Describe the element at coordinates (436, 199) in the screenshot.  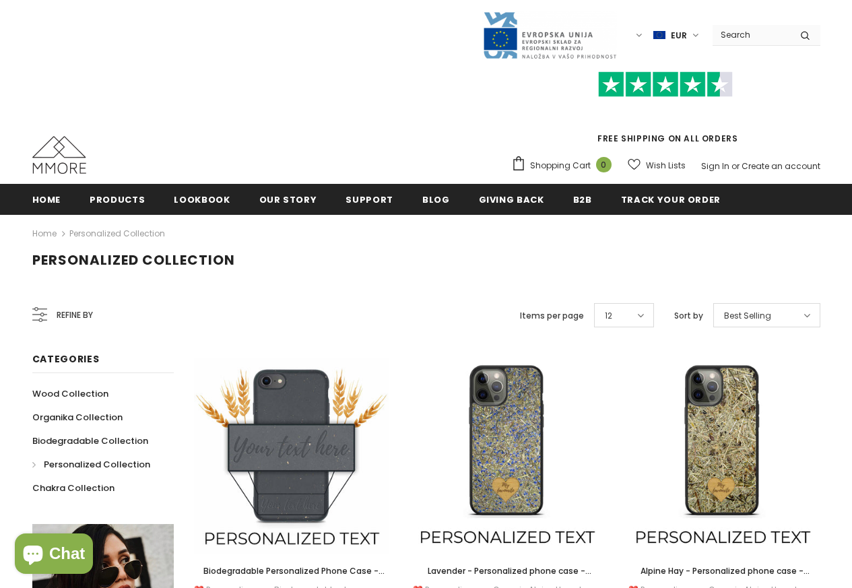
I see `a: Blog` at that location.